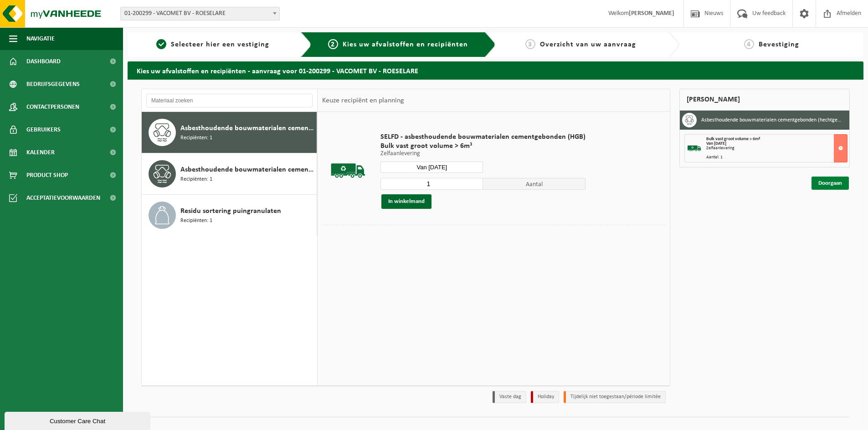 This screenshot has width=868, height=430. I want to click on li: Tijdelijk niet toegestaan/période limitée, so click(615, 397).